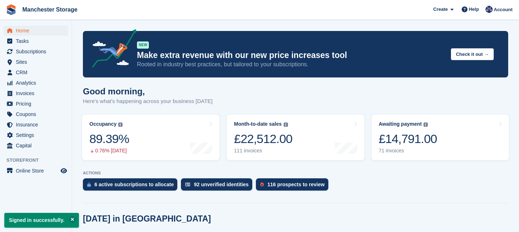 This screenshot has width=519, height=232. I want to click on a: Month-to-date sales £22,512.00 111 invoices, so click(295, 137).